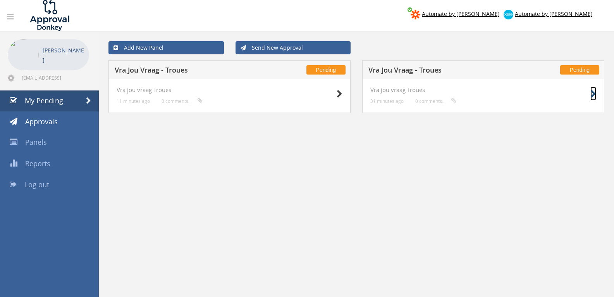 The image size is (614, 297). I want to click on img: xero-logo.png, so click(509, 14).